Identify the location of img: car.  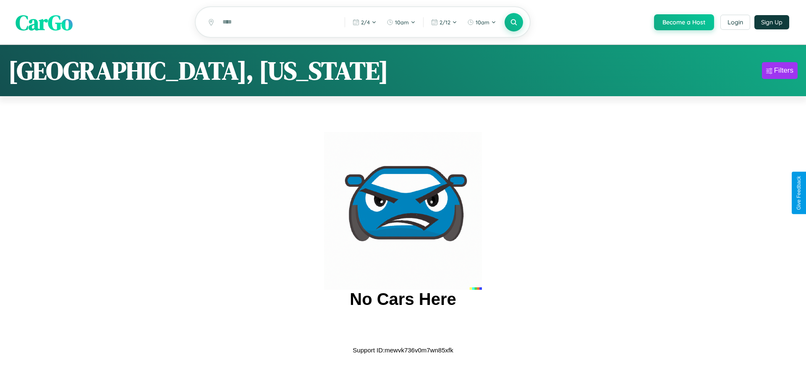
(403, 211).